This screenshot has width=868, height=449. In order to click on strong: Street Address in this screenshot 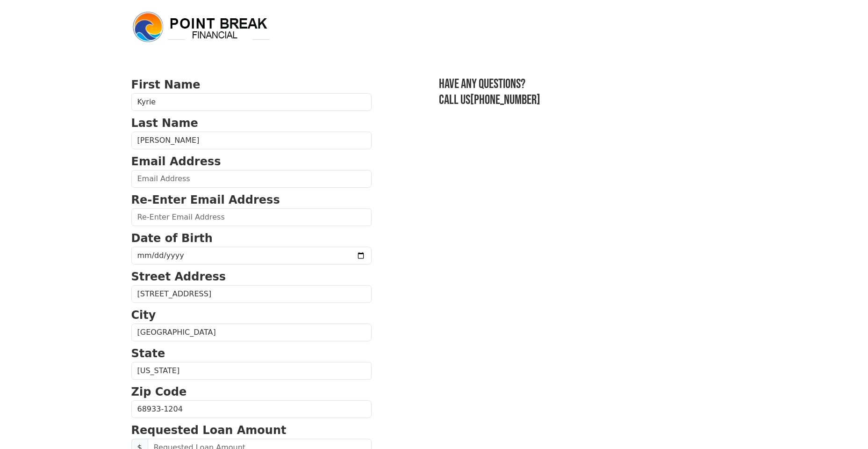, I will do `click(179, 277)`.